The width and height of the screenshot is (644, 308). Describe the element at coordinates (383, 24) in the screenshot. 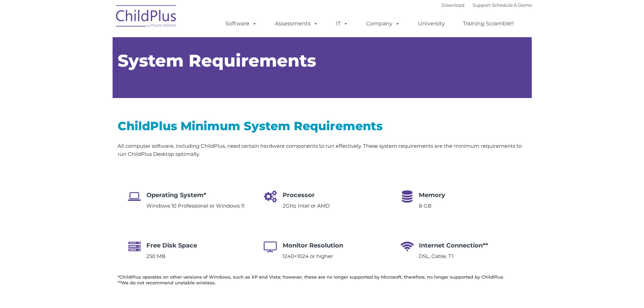

I see `a: Company` at that location.